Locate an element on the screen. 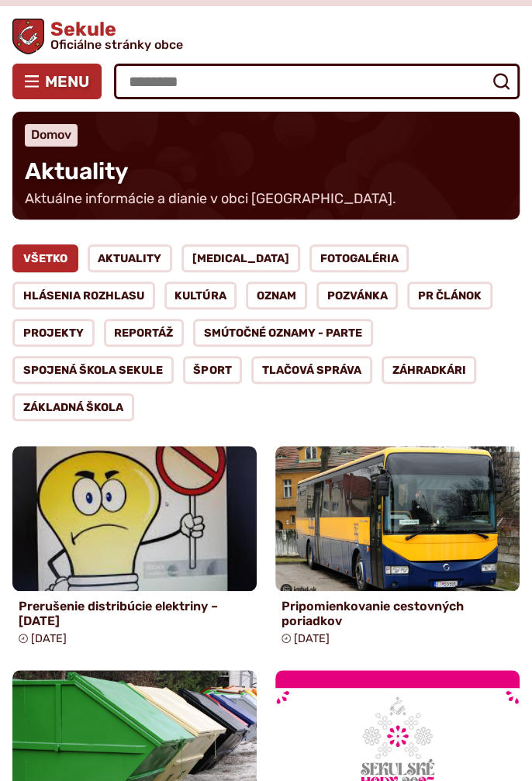 This screenshot has width=532, height=781. a: Reportáž is located at coordinates (144, 333).